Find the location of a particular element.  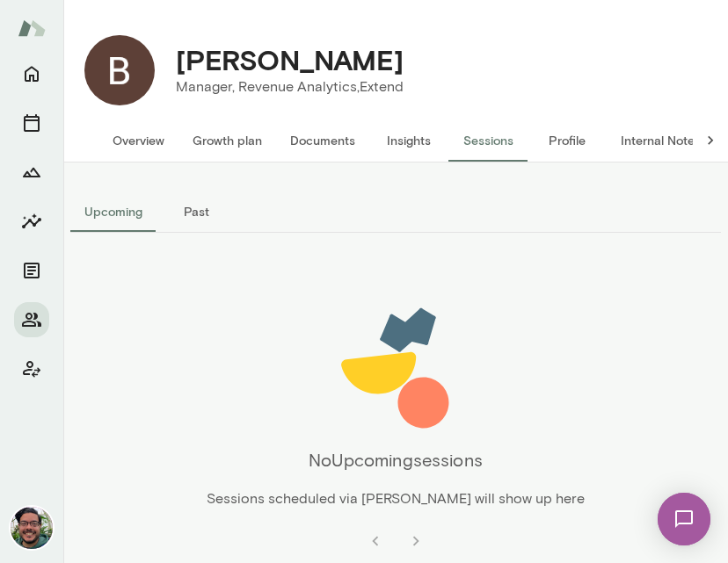

button: Growth plan is located at coordinates (227, 141).